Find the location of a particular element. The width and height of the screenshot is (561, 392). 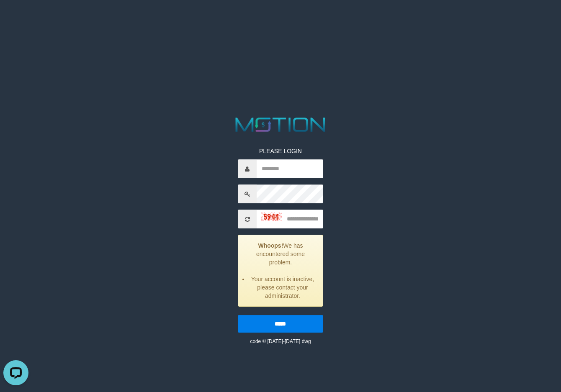

button: Open LiveChat chat widget is located at coordinates (16, 16).